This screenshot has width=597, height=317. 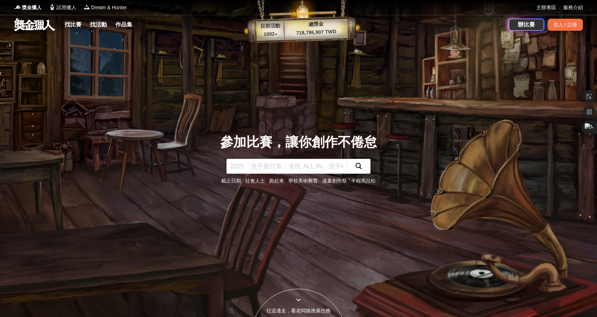 What do you see at coordinates (124, 25) in the screenshot?
I see `a: 作品集` at bounding box center [124, 25].